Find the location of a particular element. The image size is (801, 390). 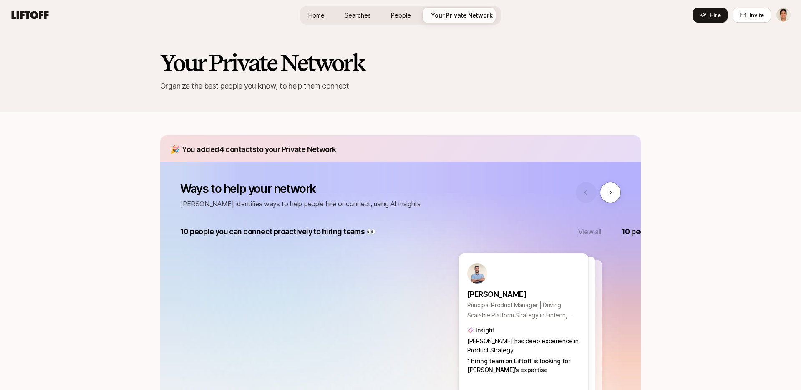

h2: Your Private Network is located at coordinates (401, 63).